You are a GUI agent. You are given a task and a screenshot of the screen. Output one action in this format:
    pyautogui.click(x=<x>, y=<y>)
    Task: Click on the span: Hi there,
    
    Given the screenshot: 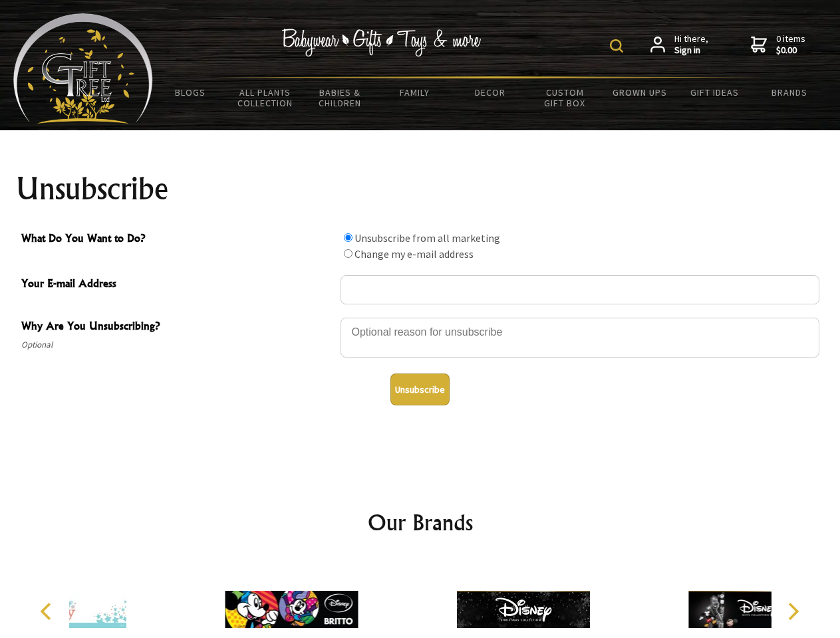 What is the action you would take?
    pyautogui.click(x=691, y=45)
    